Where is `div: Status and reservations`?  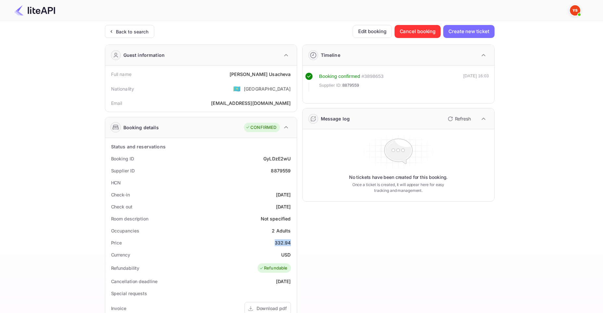
div: Status and reservations is located at coordinates (138, 146).